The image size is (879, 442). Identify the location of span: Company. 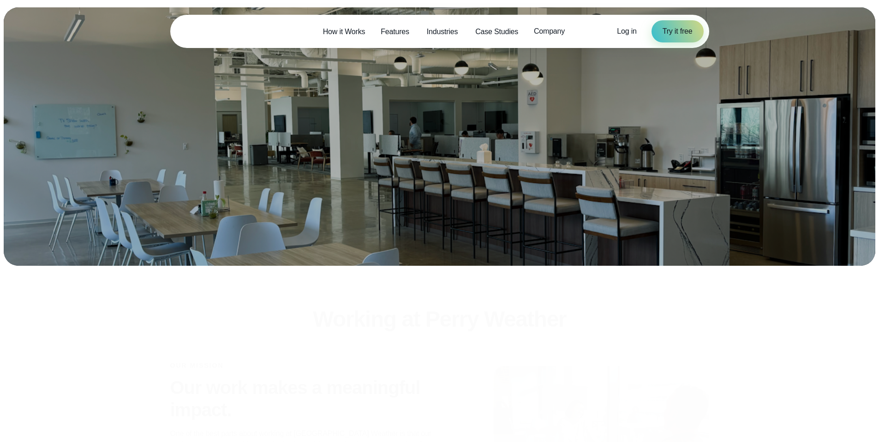
(549, 31).